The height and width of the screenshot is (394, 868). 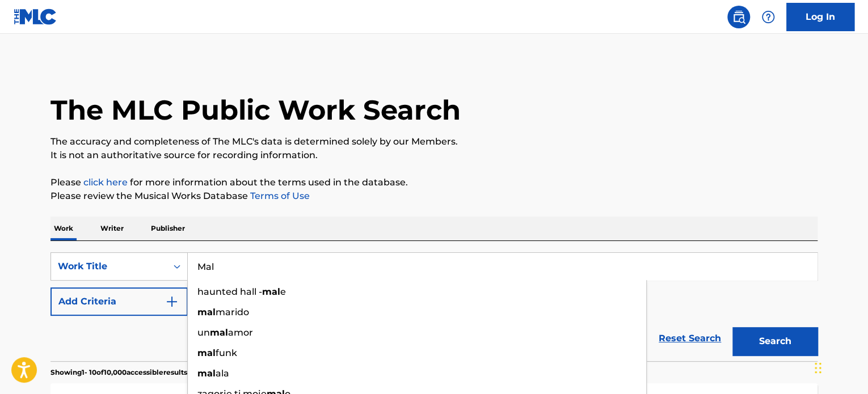 What do you see at coordinates (818, 368) in the screenshot?
I see `div: Drag` at bounding box center [818, 368].